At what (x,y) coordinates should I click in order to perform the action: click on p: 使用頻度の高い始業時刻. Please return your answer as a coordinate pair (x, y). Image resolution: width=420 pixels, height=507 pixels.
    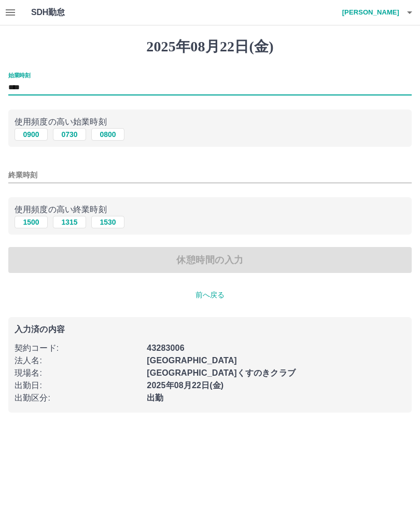
    Looking at the image, I should click on (210, 122).